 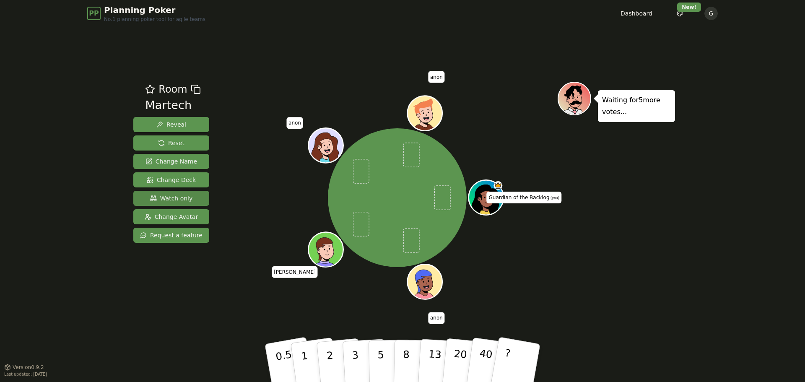 I want to click on span: Version 0.9.2, so click(x=28, y=367).